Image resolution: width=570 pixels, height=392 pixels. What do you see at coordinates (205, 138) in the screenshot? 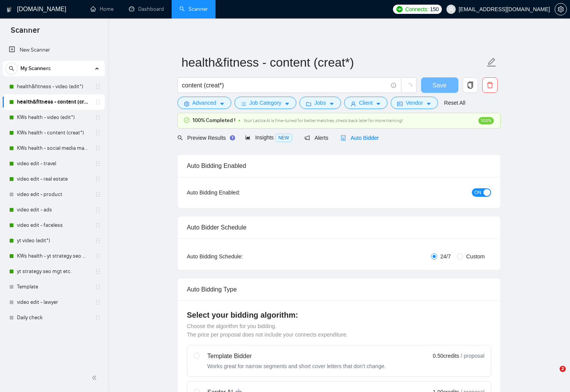
I see `span: Preview Results` at bounding box center [205, 138].